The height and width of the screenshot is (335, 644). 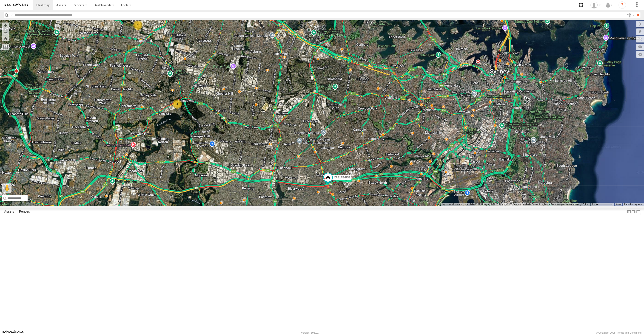 I want to click on span: Map data ©2025 Imagery ©2025 Airbus, CNES / Airbus, Landsat / Copernicus, Maxar Technologies, Vex..., so click(x=527, y=204).